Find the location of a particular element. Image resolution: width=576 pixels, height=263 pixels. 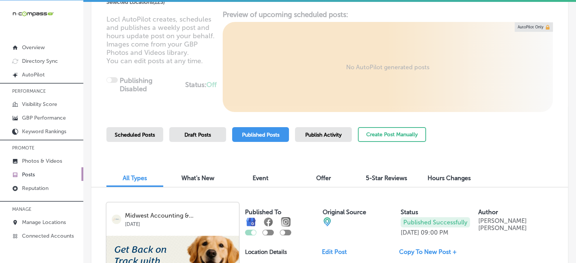

img: logo is located at coordinates (116, 219).